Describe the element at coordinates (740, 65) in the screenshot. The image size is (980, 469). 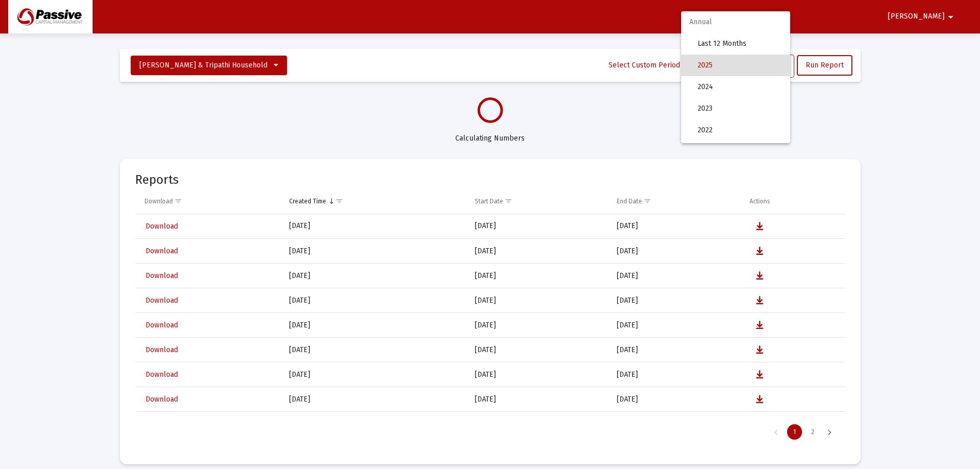
I see `span: 2025` at that location.